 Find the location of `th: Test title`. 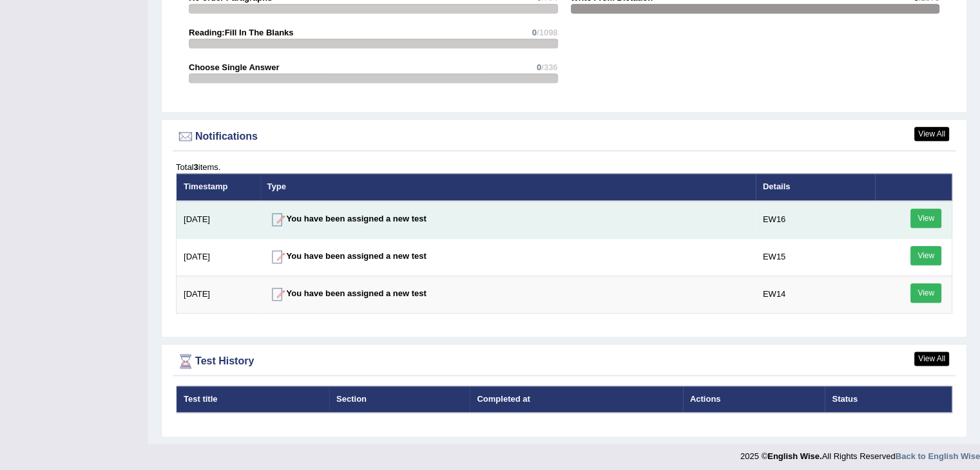

th: Test title is located at coordinates (253, 399).